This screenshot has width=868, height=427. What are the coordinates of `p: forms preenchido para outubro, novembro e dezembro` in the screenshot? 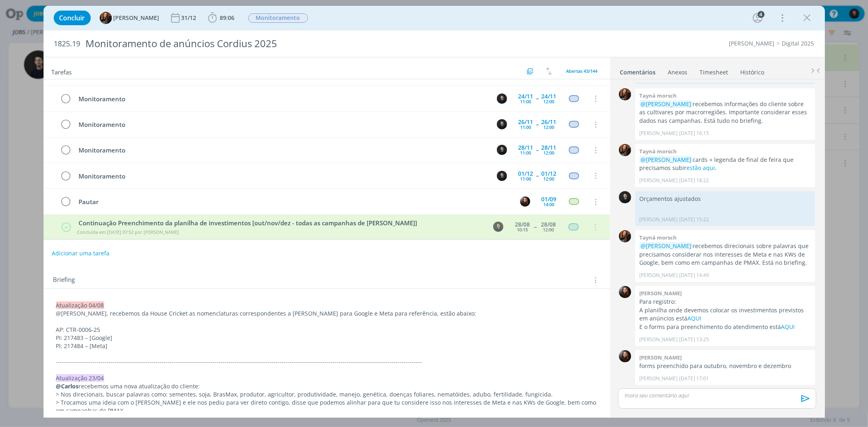 It's located at (725, 366).